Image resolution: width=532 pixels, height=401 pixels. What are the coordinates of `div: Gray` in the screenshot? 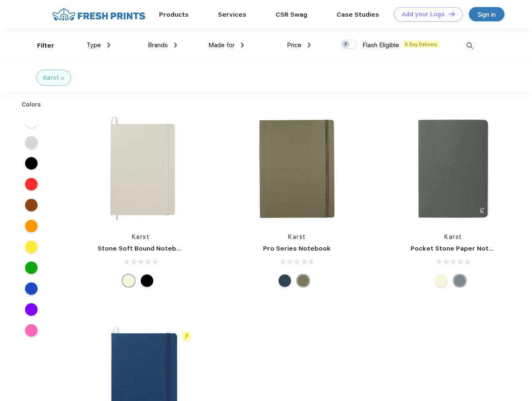 It's located at (460, 281).